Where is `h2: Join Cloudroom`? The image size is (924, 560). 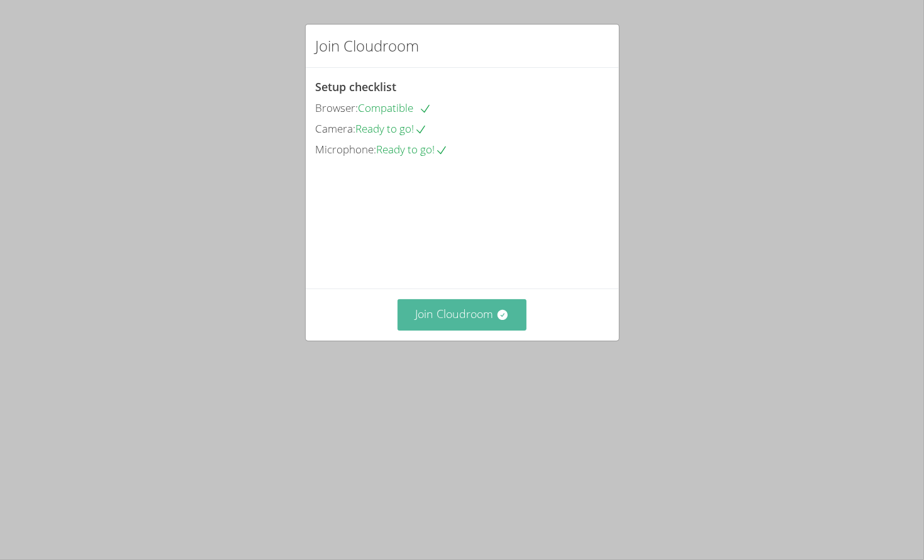
h2: Join Cloudroom is located at coordinates (367, 46).